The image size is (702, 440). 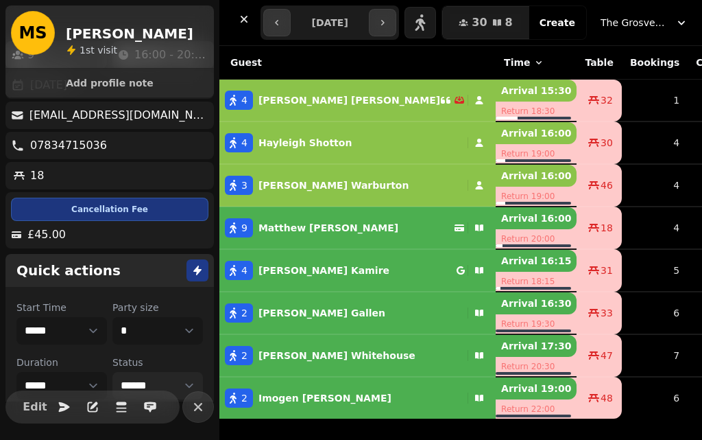 I want to click on span: 8, so click(x=509, y=23).